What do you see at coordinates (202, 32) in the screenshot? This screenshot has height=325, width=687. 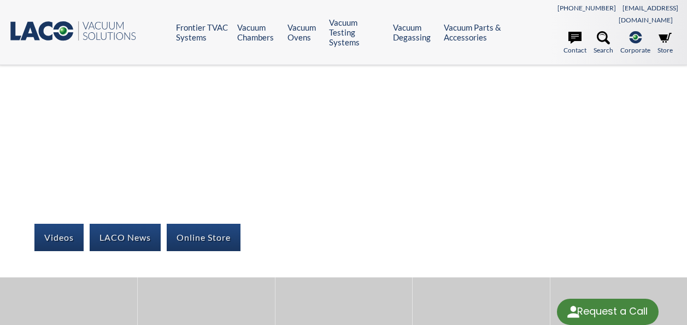 I see `a: Frontier TVAC Systems` at bounding box center [202, 32].